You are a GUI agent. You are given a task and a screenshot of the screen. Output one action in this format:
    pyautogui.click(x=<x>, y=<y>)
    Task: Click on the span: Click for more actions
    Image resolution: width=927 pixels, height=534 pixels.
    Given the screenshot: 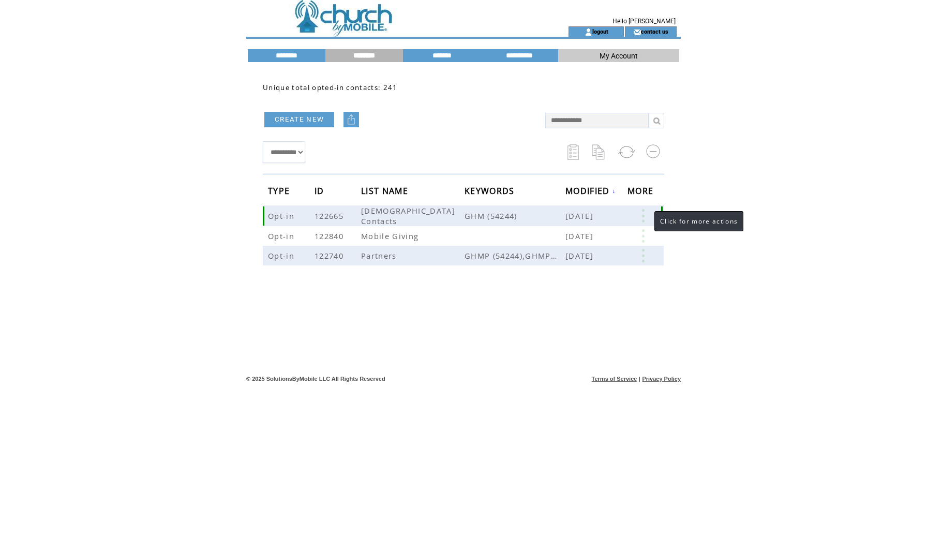 What is the action you would take?
    pyautogui.click(x=699, y=221)
    